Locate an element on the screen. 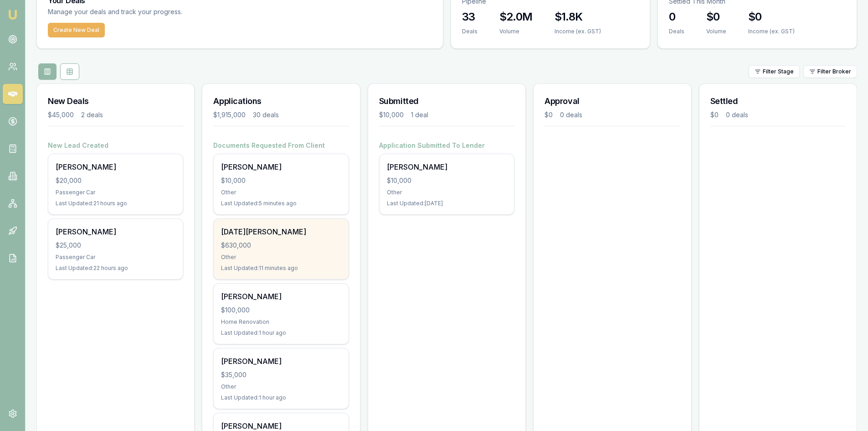 This screenshot has height=431, width=868. div: $25,000 is located at coordinates (115, 245).